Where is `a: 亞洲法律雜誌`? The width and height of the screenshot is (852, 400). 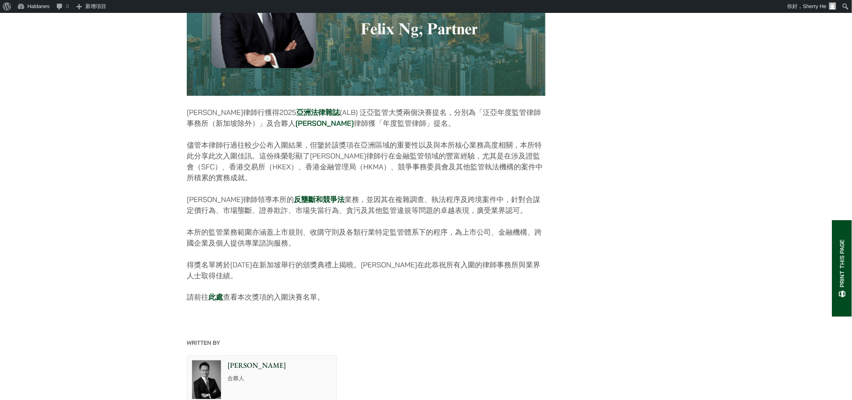 a: 亞洲法律雜誌 is located at coordinates (318, 112).